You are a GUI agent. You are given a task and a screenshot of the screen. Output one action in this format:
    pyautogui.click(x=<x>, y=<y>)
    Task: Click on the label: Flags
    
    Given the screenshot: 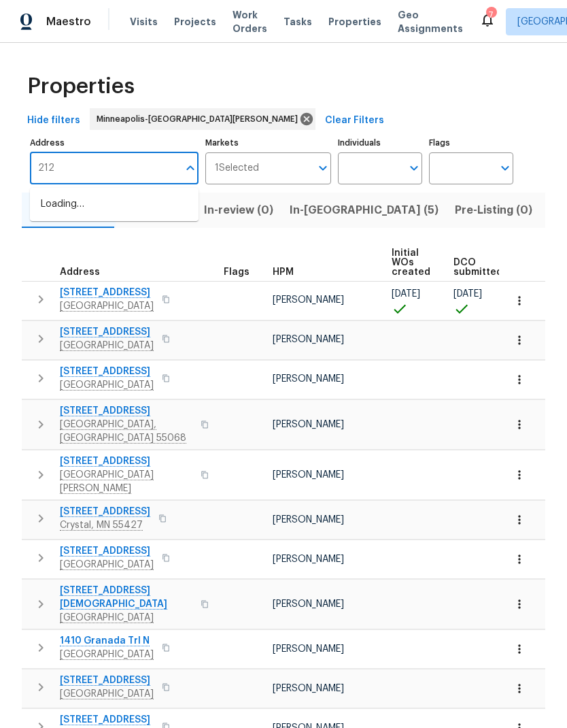 What is the action you would take?
    pyautogui.click(x=471, y=143)
    